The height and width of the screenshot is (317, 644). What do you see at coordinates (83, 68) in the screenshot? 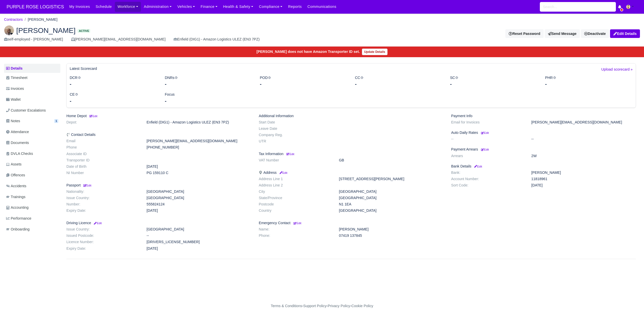
I see `h6: Latest Scorecard` at bounding box center [83, 68].